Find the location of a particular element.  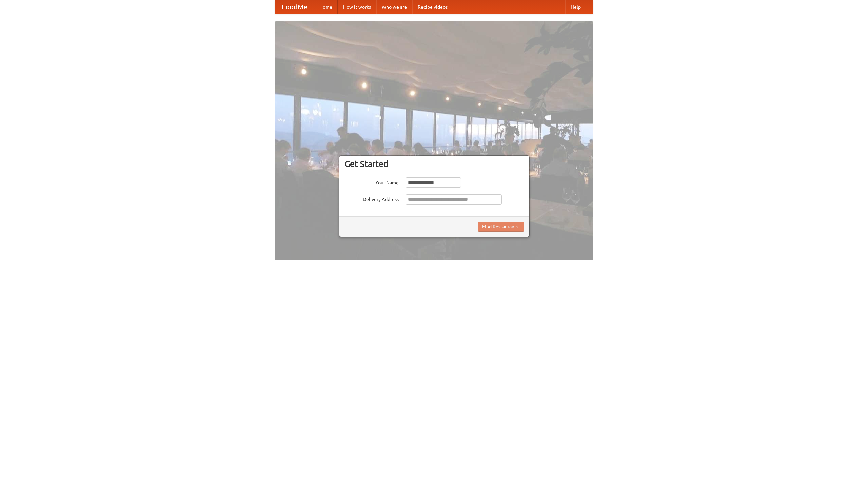

a: Who we are is located at coordinates (395, 7).